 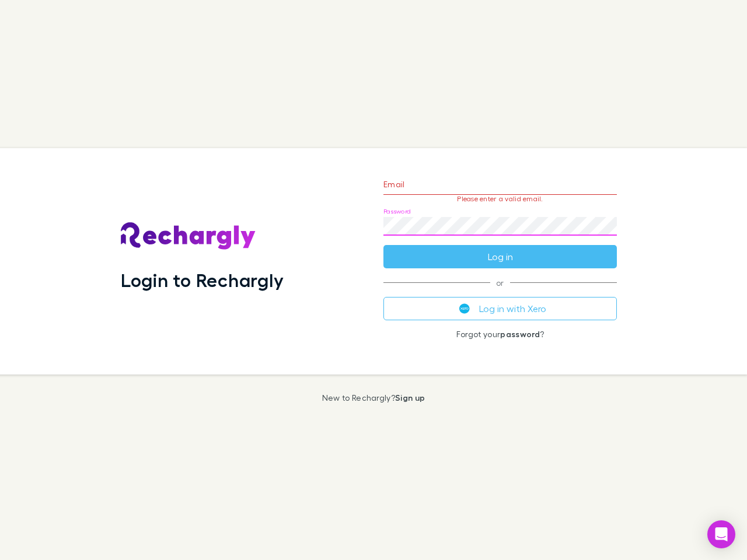 What do you see at coordinates (500, 334) in the screenshot?
I see `p: Forgot your ?` at bounding box center [500, 334].